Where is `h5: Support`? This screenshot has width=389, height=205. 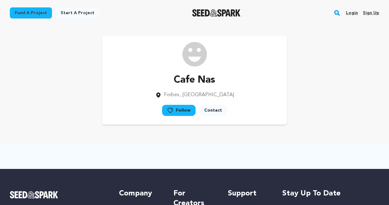
h5: Support is located at coordinates (249, 193).